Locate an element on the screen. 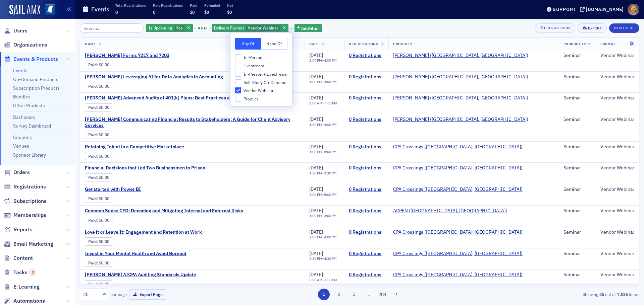 This screenshot has height=305, width=644. a: Subscriptions is located at coordinates (25, 201).